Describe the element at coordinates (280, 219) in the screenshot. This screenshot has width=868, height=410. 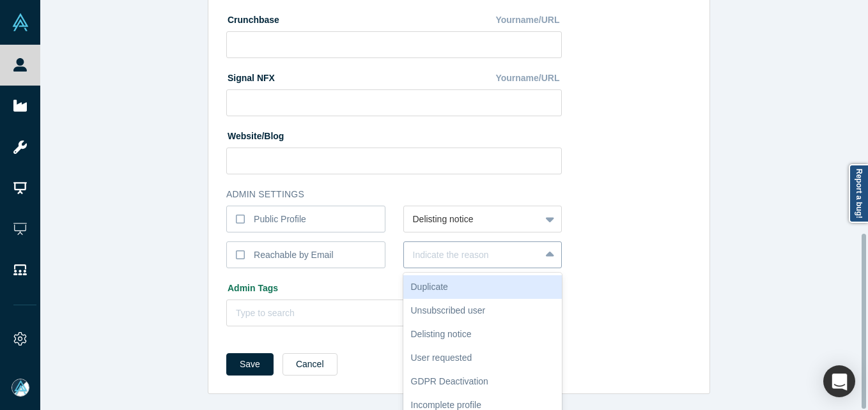
I see `div: Public Profile` at that location.